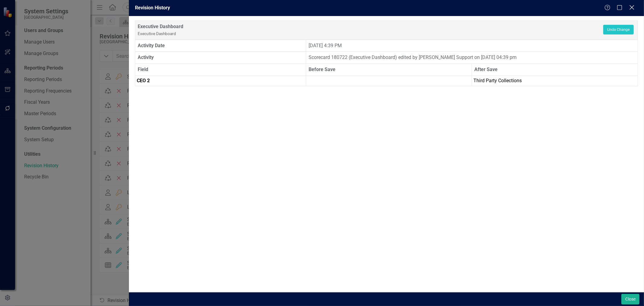 The image size is (644, 306). I want to click on th: After Save, so click(555, 70).